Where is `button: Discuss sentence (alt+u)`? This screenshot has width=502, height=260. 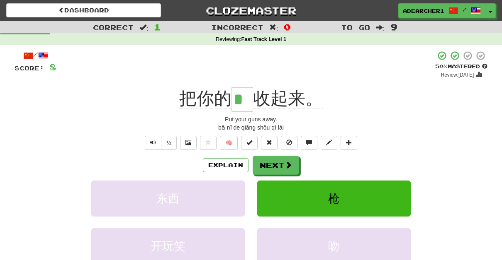
button: Discuss sentence (alt+u) is located at coordinates (309, 143).